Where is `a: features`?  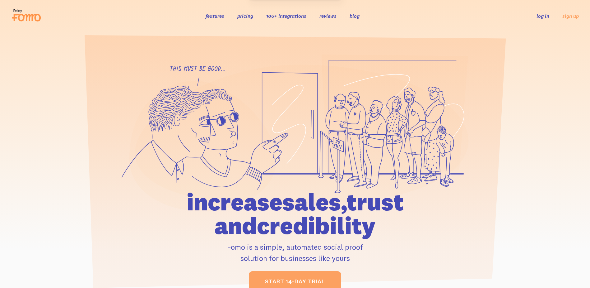
a: features is located at coordinates (215, 16).